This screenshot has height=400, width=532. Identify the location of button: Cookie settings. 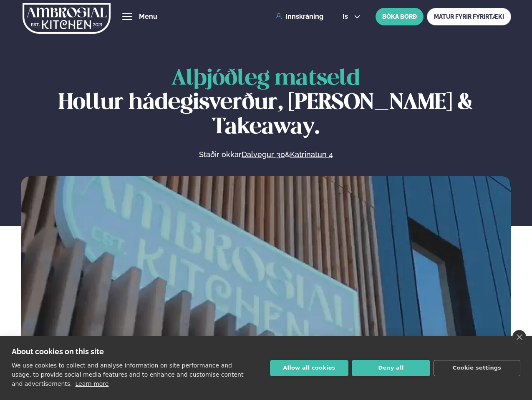
(476, 368).